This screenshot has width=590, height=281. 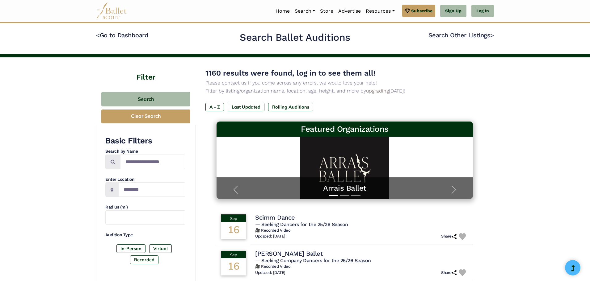 What do you see at coordinates (283, 11) in the screenshot?
I see `a: Home` at bounding box center [283, 11].